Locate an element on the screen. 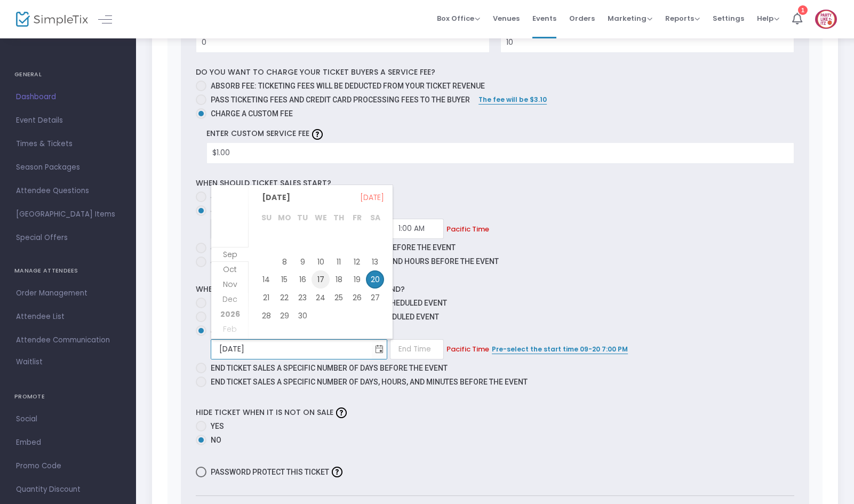  span: Nov is located at coordinates (230, 284).